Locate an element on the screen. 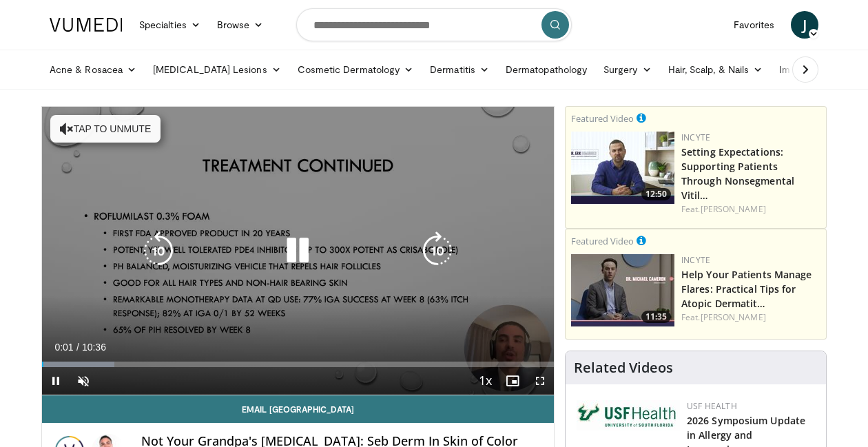 The image size is (868, 447). span: 11:35 is located at coordinates (656, 317).